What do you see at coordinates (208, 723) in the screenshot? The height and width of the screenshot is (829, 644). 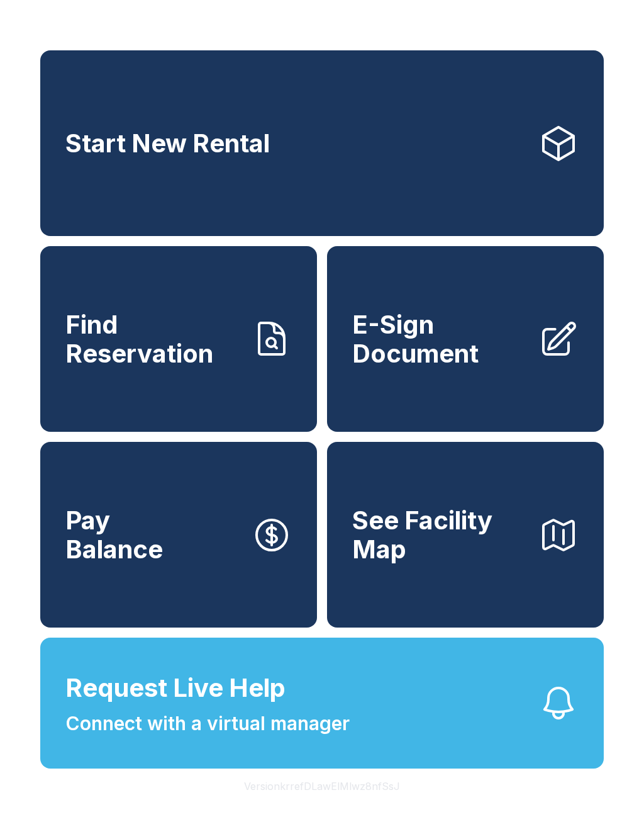 I see `span: Connect with a virtual manager` at bounding box center [208, 723].